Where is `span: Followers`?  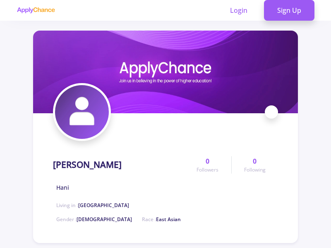
span: Followers is located at coordinates (207, 170).